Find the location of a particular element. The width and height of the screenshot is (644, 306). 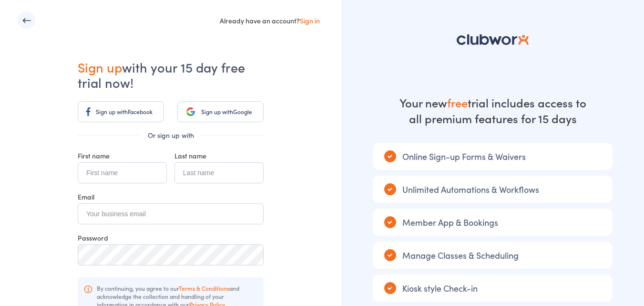

a: Sign up withFacebook is located at coordinates (120, 111).